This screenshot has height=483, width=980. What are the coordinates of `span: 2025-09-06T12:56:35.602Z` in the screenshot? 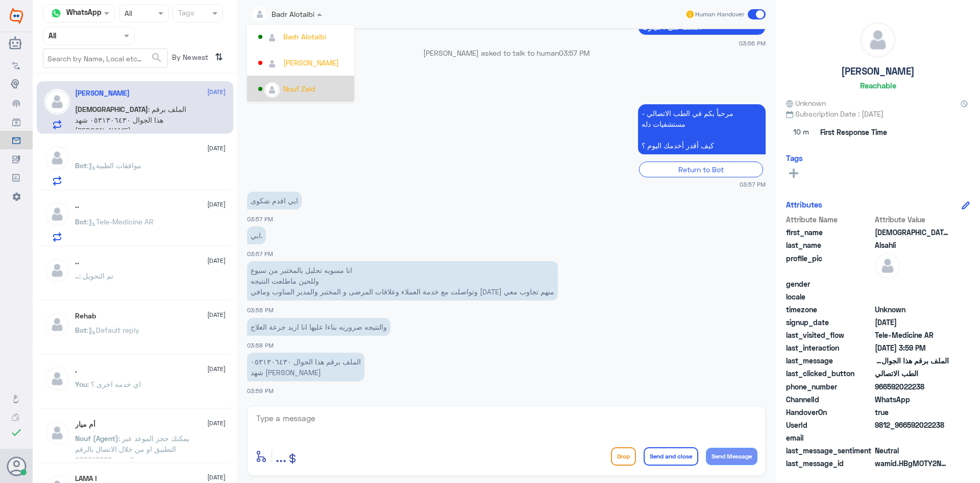 It's located at (912, 322).